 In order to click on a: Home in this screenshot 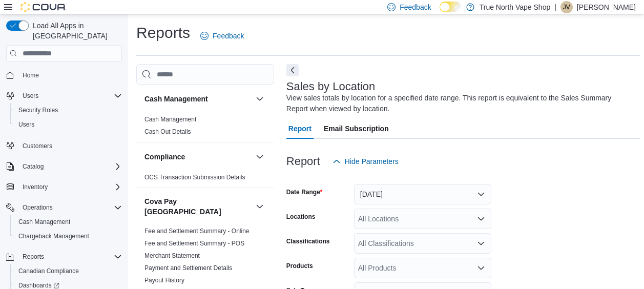, I will do `click(31, 76)`.